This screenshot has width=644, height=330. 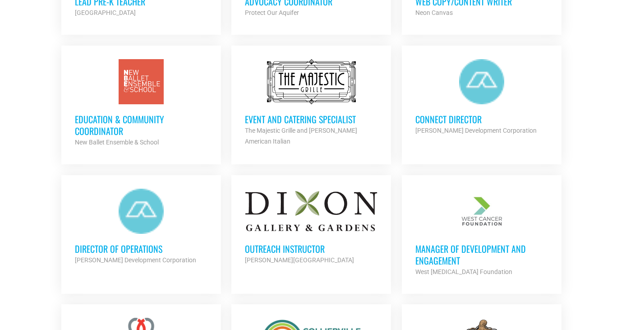 What do you see at coordinates (272, 13) in the screenshot?
I see `strong: Protect Our Aquifer` at bounding box center [272, 13].